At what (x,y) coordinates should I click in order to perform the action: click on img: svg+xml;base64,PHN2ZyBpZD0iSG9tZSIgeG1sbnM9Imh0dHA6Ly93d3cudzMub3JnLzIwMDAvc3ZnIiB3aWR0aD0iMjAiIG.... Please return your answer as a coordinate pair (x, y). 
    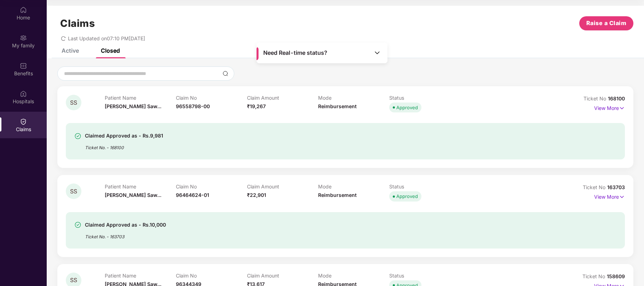
    Looking at the image, I should click on (23, 10).